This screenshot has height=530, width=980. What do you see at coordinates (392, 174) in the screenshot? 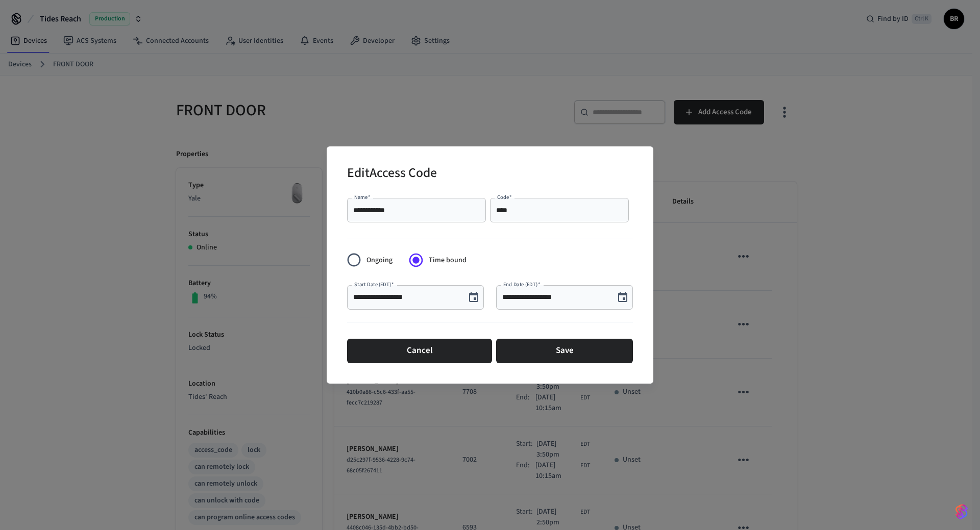
I see `h2: Edit Access Code` at bounding box center [392, 174].